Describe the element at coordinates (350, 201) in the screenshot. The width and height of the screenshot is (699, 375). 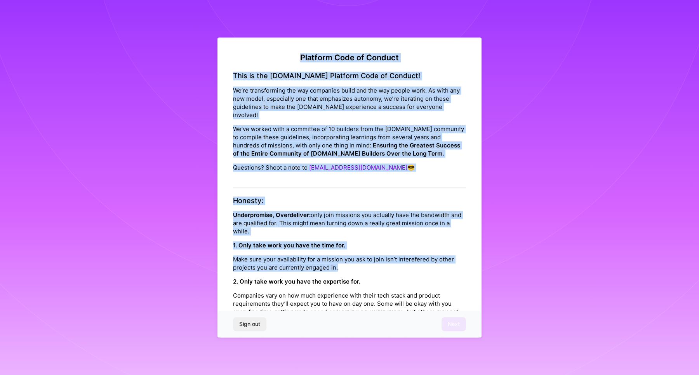
I see `h4: Honesty:` at that location.